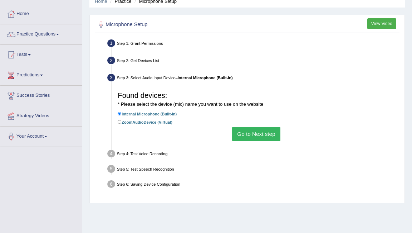 Image resolution: width=412 pixels, height=233 pixels. I want to click on a: Tests, so click(41, 54).